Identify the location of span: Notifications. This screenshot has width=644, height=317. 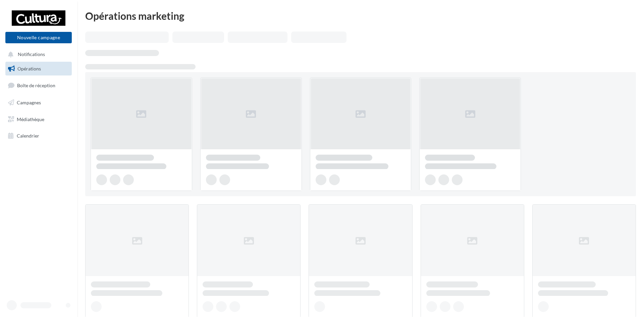
(31, 54).